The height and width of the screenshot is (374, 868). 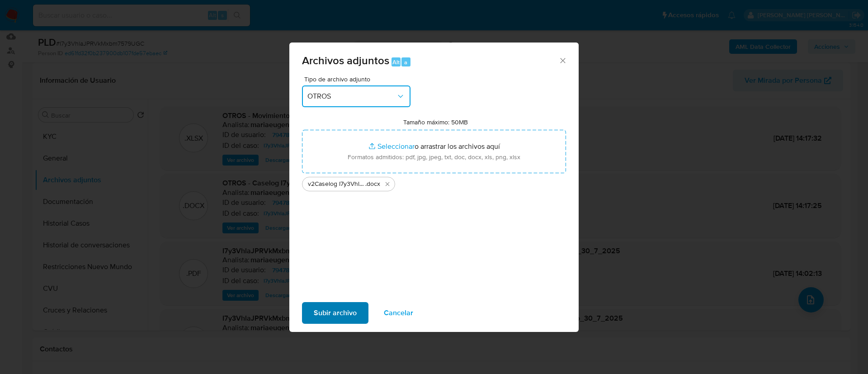 What do you see at coordinates (358, 79) in the screenshot?
I see `span: Tipo de archivo adjunto` at bounding box center [358, 79].